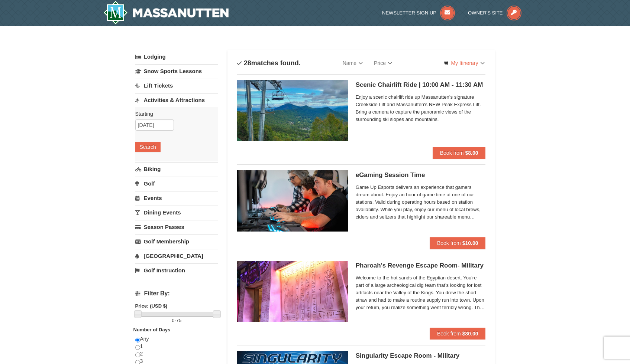  I want to click on span: 28, so click(247, 63).